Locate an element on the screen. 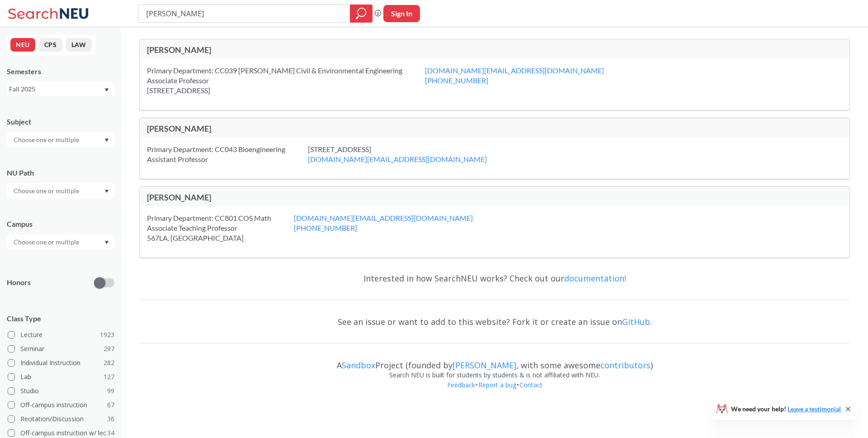 The width and height of the screenshot is (868, 438). span: We need your help! is located at coordinates (786, 408).